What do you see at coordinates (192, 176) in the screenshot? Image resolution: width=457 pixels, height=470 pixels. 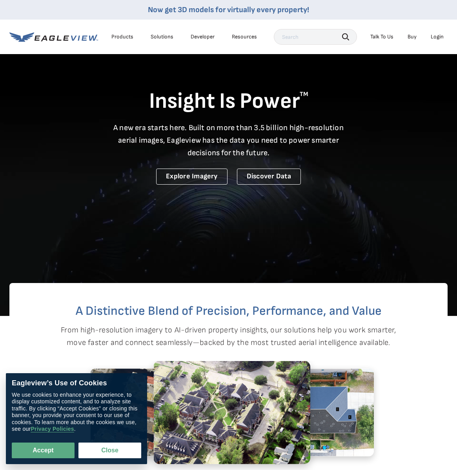 I see `a: Explore Imagery` at bounding box center [192, 176].